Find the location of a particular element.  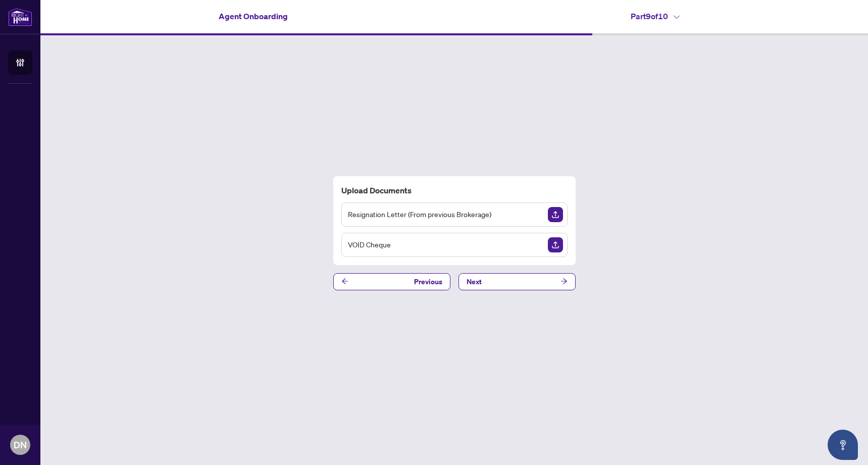

span: arrow-right is located at coordinates (564, 281).